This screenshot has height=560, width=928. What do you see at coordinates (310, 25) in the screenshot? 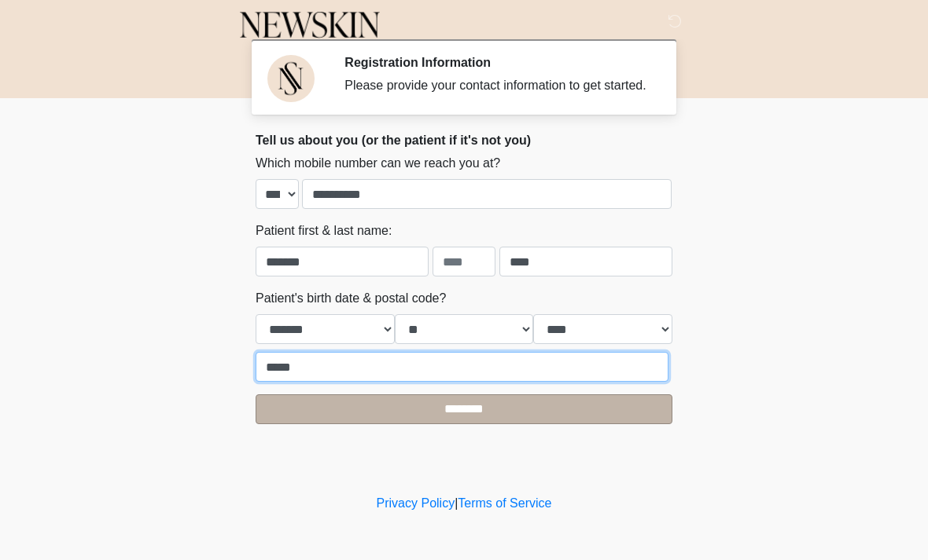
I see `img: Newskin Logo` at bounding box center [310, 25].